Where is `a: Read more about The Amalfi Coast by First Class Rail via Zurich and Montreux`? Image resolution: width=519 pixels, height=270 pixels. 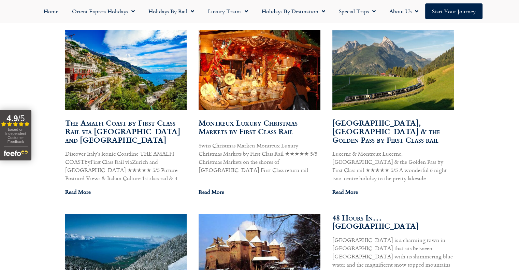
a: Read more about The Amalfi Coast by First Class Rail via Zurich and Montreux is located at coordinates (78, 192).